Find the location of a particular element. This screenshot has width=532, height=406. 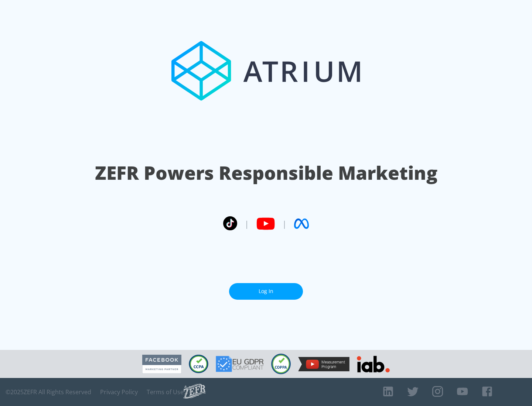

a: Log In is located at coordinates (266, 291).